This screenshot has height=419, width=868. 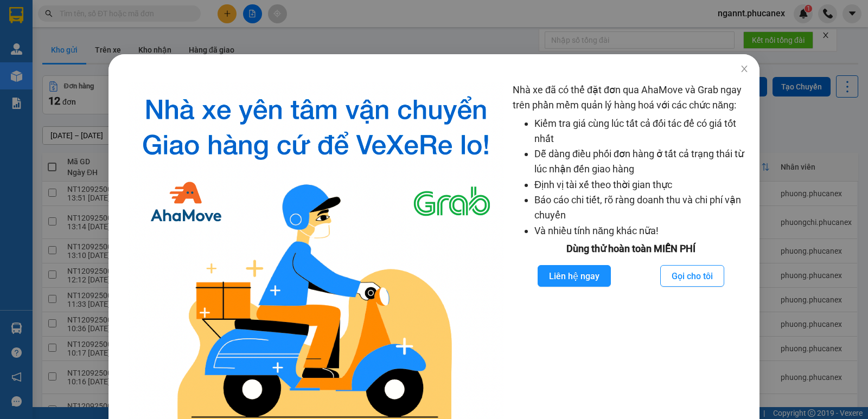 What do you see at coordinates (642, 231) in the screenshot?
I see `li: Và nhiều tính năng khác nữa!` at bounding box center [642, 231].